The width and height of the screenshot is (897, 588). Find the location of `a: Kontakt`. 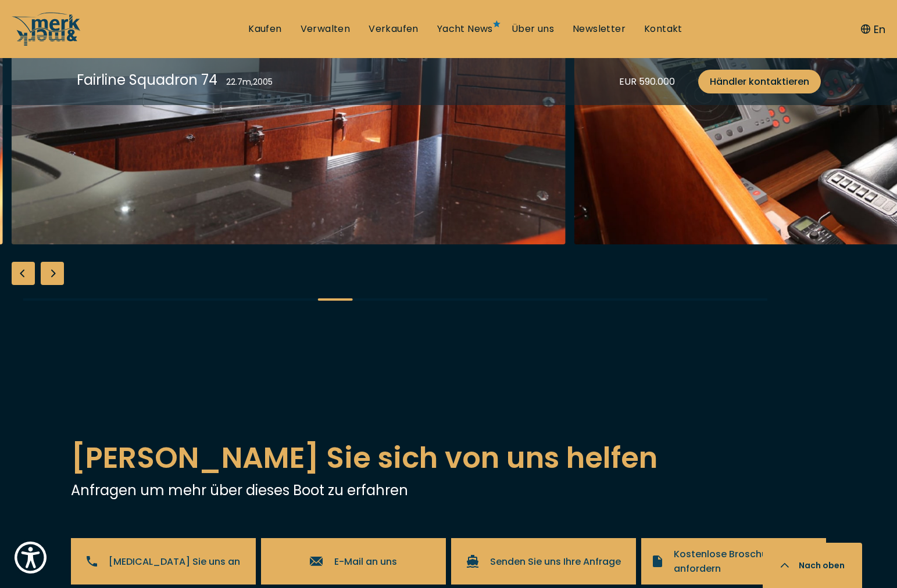

a: Kontakt is located at coordinates (663, 29).